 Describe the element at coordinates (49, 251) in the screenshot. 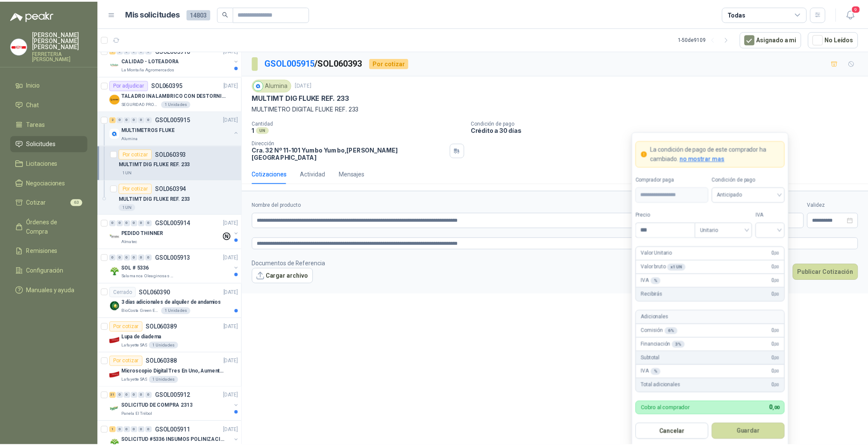

I see `a: Remisiones` at that location.